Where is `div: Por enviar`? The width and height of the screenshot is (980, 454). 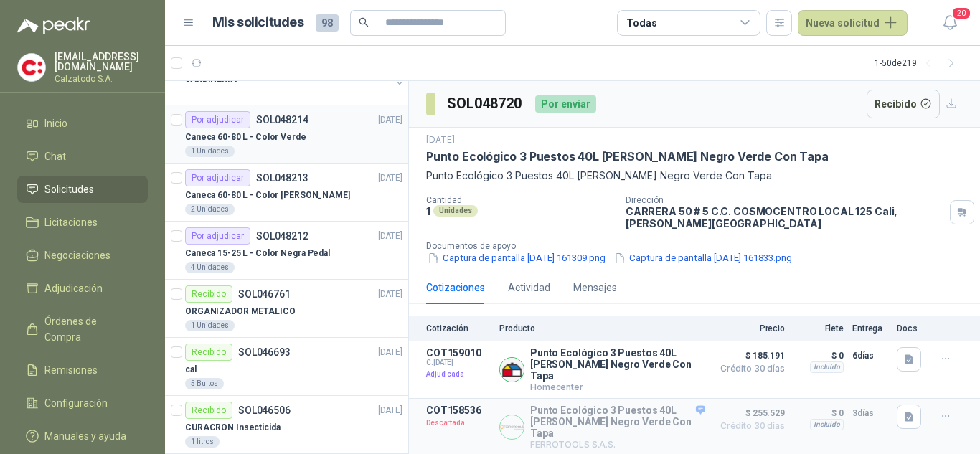 div: Por enviar is located at coordinates (565, 104).